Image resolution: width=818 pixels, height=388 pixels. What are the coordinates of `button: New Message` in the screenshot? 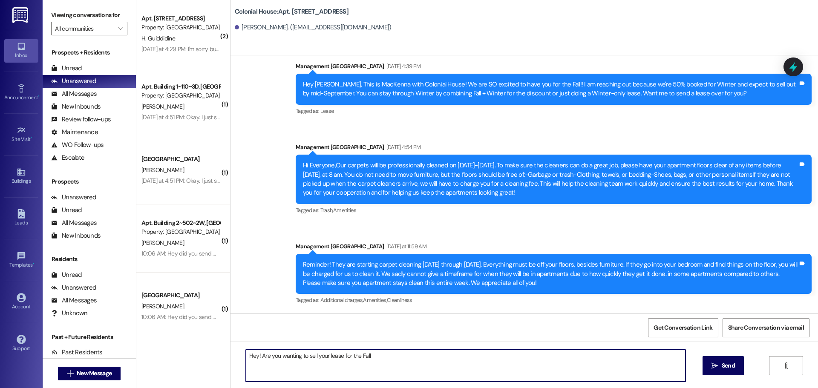 It's located at (89, 373).